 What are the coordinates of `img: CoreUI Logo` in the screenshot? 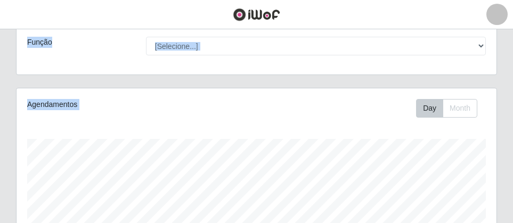 It's located at (256, 14).